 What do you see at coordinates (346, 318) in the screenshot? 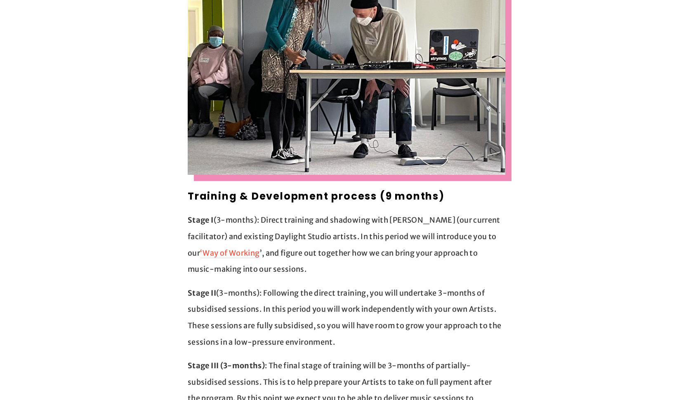
I see `p: (3-months): Following the direct training, you will undertake 3-months of subsidised sessions. In...` at bounding box center [346, 318].